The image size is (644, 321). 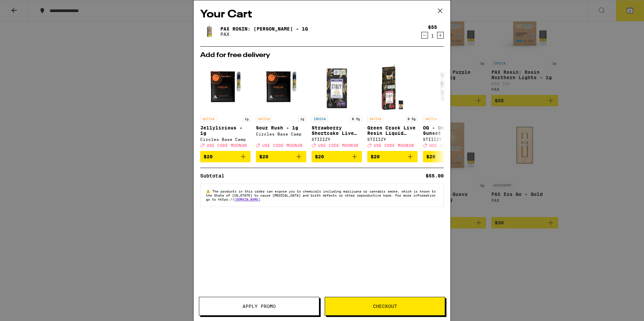 What do you see at coordinates (26, 7) in the screenshot?
I see `span: Hi. Need any help?` at bounding box center [26, 7].